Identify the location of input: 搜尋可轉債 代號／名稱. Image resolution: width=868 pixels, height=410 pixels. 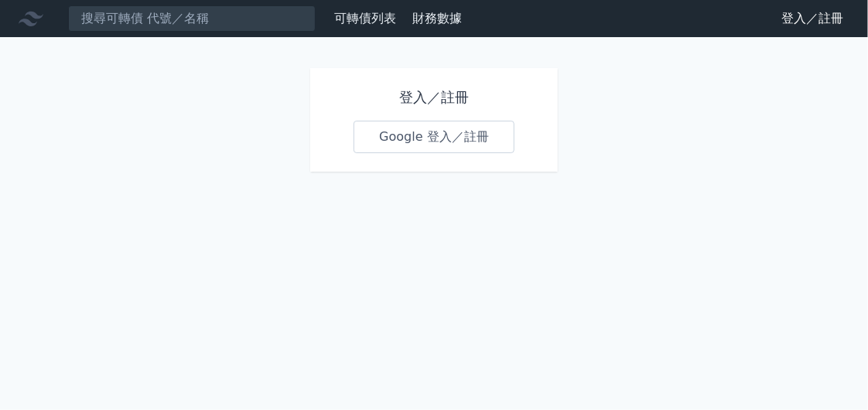
(192, 18).